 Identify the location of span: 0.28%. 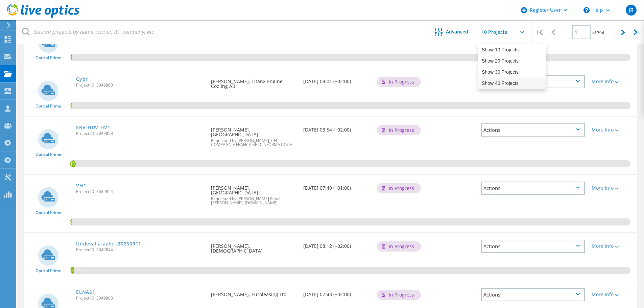
(71, 57).